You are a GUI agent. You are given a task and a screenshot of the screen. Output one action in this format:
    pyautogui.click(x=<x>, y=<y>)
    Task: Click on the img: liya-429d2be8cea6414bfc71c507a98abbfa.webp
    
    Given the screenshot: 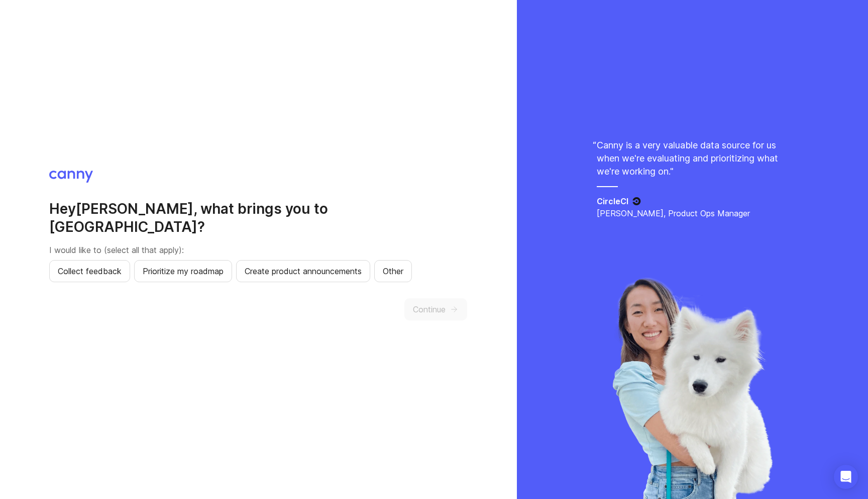 What is the action you would take?
    pyautogui.click(x=693, y=388)
    